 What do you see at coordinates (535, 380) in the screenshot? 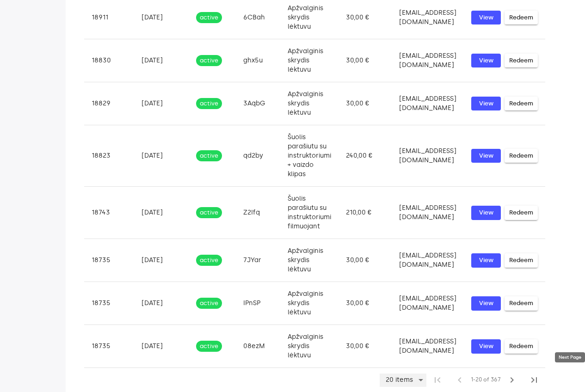
I see `span: Last Page` at bounding box center [535, 380].